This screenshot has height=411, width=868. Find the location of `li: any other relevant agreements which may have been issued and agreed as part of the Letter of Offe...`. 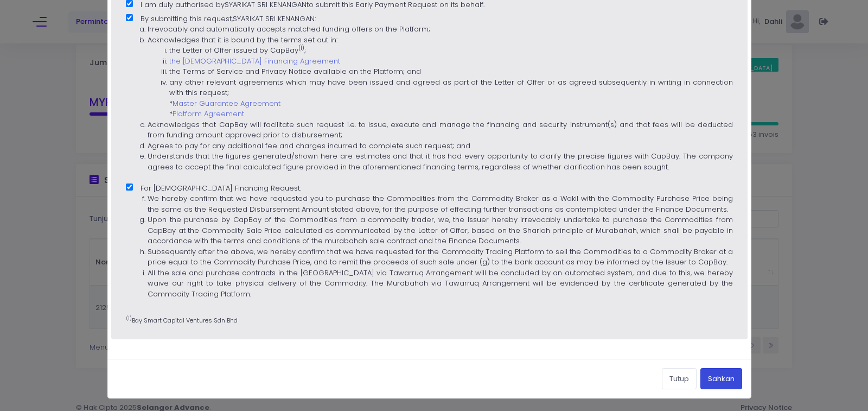

li: any other relevant agreements which may have been issued and agreed as part of the Letter of Offe... is located at coordinates (451, 98).